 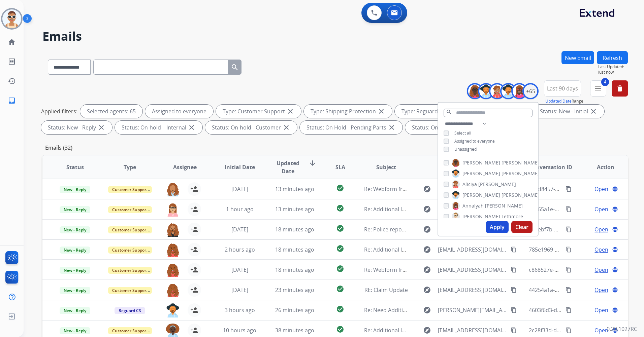 I want to click on span: Last 90 days, so click(x=562, y=89).